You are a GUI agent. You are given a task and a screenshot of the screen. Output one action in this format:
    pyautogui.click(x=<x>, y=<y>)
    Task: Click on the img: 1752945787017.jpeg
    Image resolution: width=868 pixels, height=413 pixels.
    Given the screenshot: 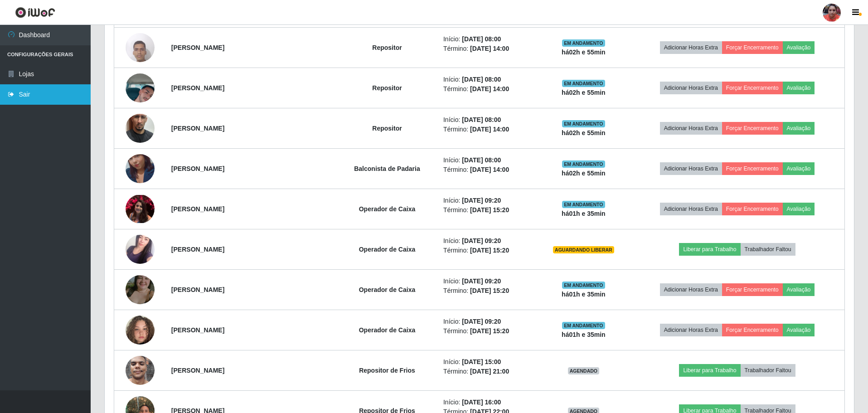 What is the action you would take?
    pyautogui.click(x=140, y=128)
    